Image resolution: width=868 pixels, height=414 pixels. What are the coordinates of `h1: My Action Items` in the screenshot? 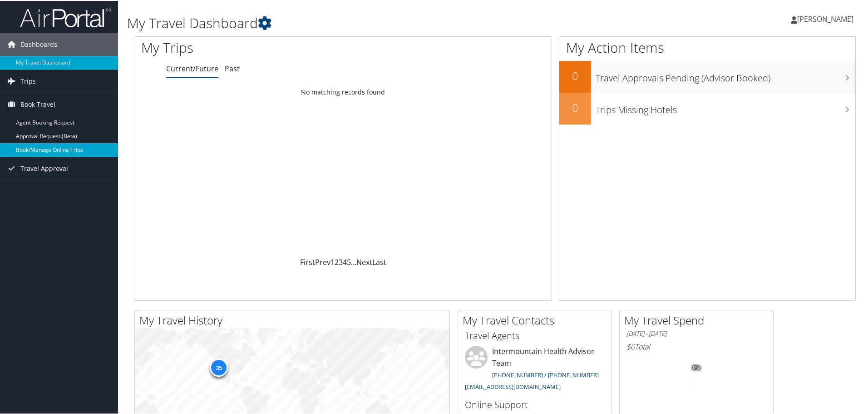 It's located at (707, 47).